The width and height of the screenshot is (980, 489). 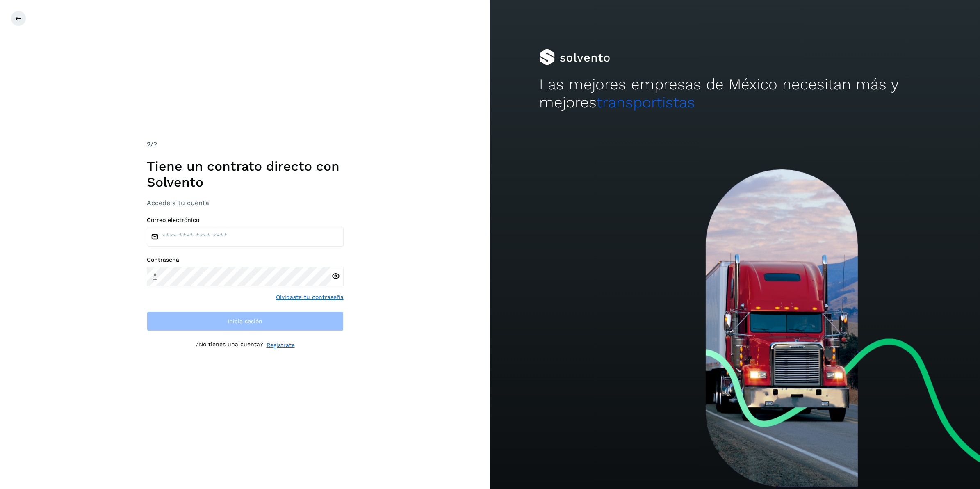 What do you see at coordinates (280, 345) in the screenshot?
I see `a: Regístrate` at bounding box center [280, 345].